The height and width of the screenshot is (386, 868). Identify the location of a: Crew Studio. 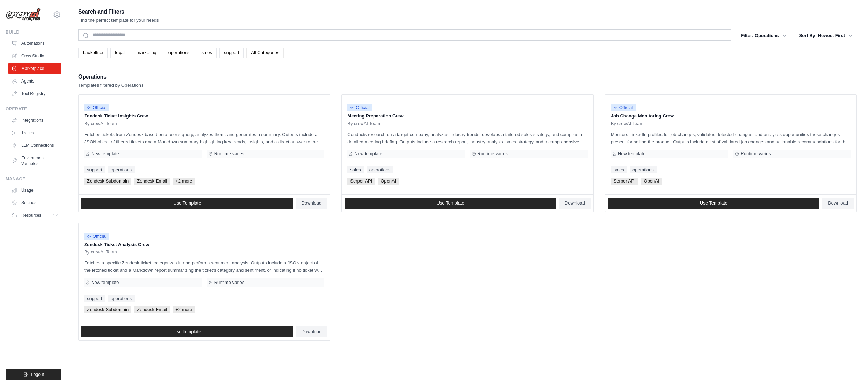
(35, 56).